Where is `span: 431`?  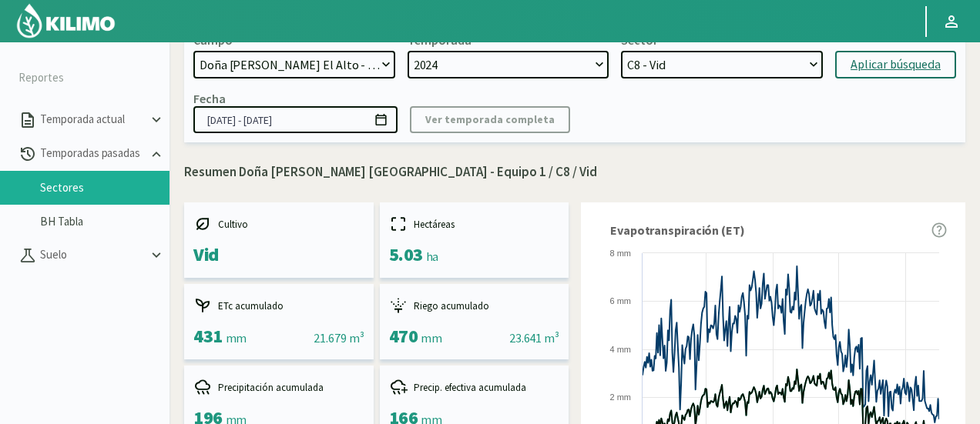
span: 431 is located at coordinates (208, 336).